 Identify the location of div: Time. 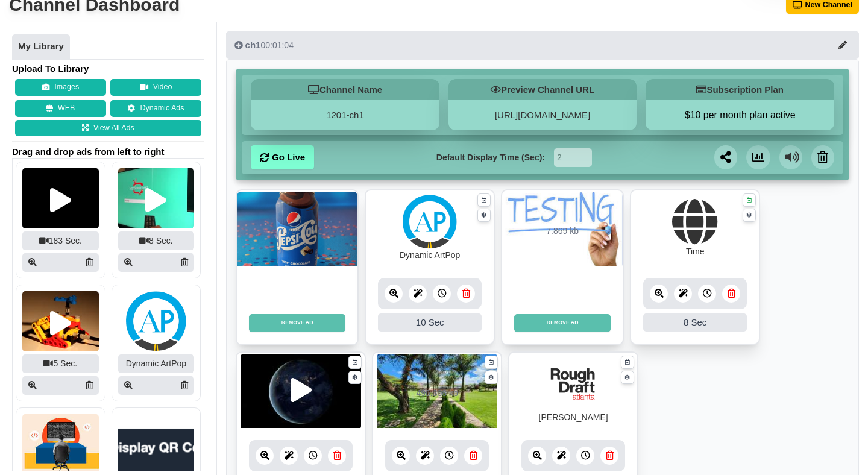
(695, 252).